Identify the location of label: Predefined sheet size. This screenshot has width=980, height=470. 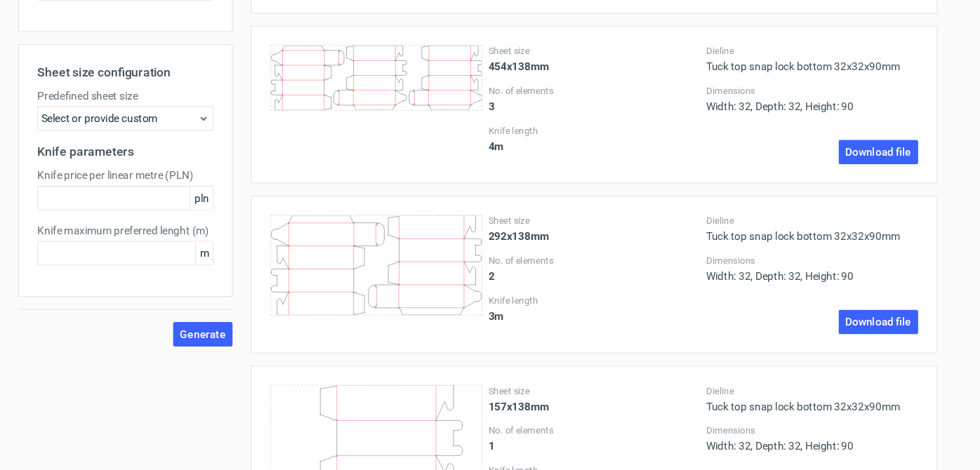
(167, 103).